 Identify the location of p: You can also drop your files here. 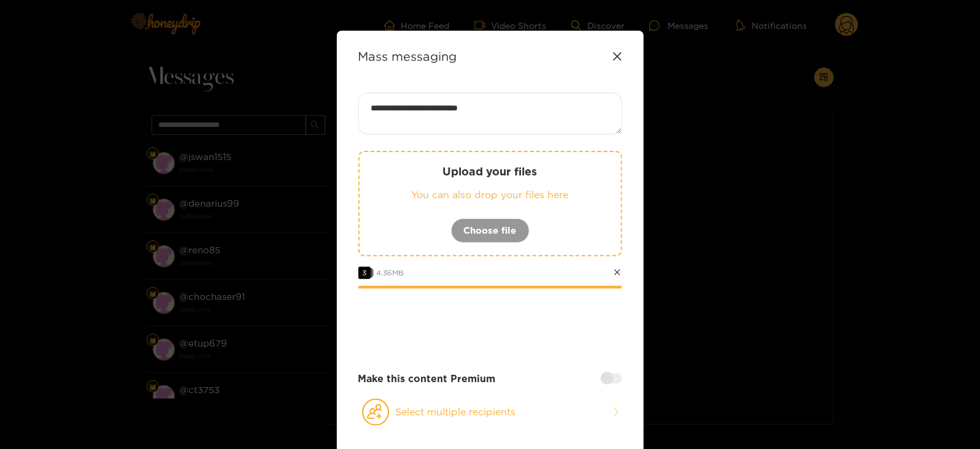
(490, 194).